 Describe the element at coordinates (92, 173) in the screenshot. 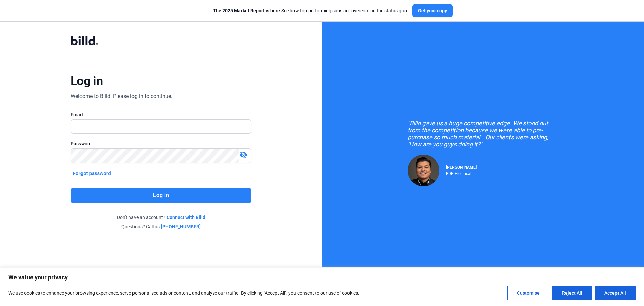

I see `button: Forgot password` at that location.